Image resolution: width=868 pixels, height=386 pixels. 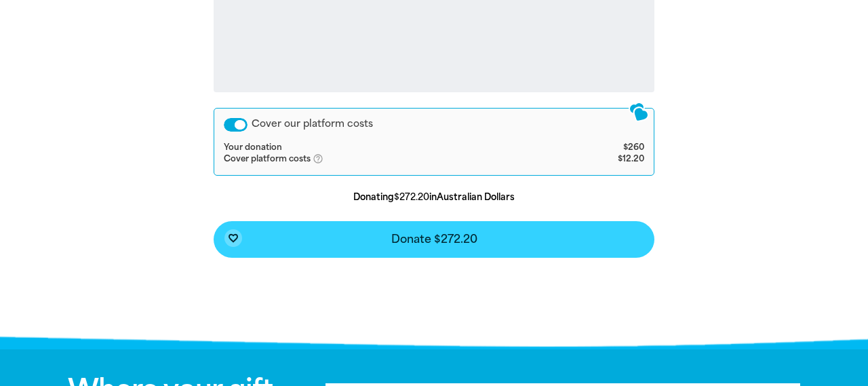 What do you see at coordinates (434, 240) in the screenshot?
I see `span: Donate $272.20` at bounding box center [434, 240].